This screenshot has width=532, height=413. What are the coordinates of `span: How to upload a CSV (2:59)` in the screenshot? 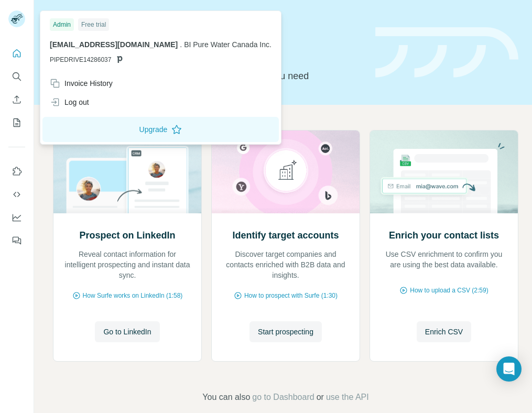 It's located at (449, 290).